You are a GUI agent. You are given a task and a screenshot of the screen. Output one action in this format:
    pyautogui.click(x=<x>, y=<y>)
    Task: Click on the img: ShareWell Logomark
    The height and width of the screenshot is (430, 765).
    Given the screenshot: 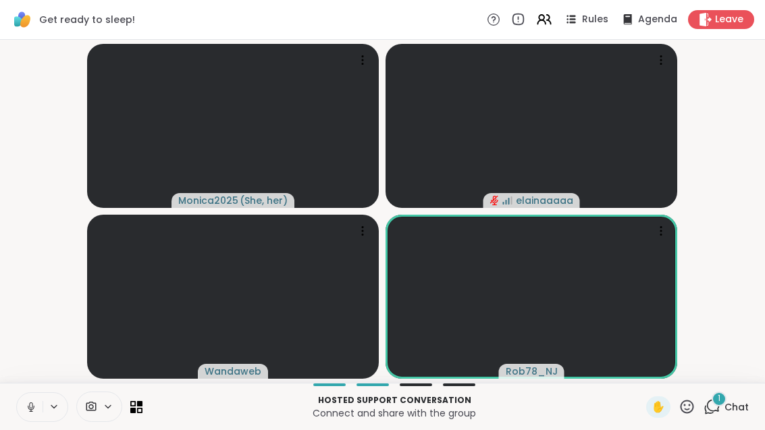 What is the action you would take?
    pyautogui.click(x=22, y=20)
    